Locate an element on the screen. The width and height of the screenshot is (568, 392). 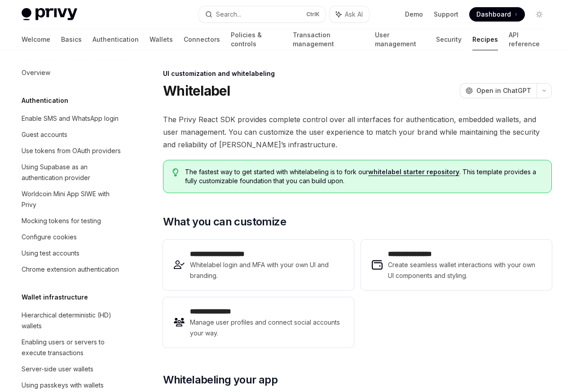
span: The Privy React SDK provides complete control over all interfaces for authentication, embedded wa... is located at coordinates (357, 132).